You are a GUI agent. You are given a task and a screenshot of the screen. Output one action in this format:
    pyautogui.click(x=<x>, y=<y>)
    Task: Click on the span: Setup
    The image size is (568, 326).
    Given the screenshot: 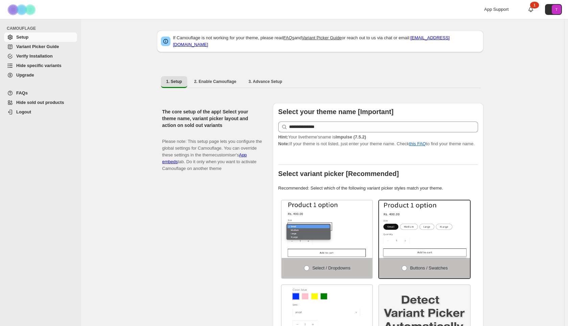 What is the action you would take?
    pyautogui.click(x=22, y=37)
    